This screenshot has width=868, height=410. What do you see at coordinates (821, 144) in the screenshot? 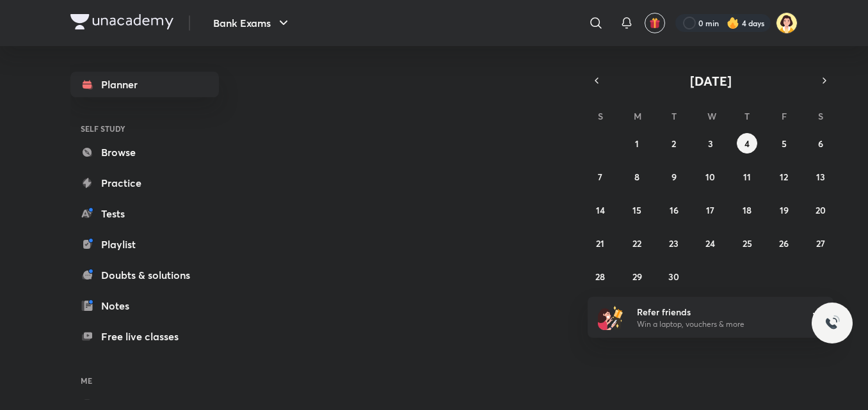
I see `abbr: September 6, 2025` at bounding box center [821, 144].